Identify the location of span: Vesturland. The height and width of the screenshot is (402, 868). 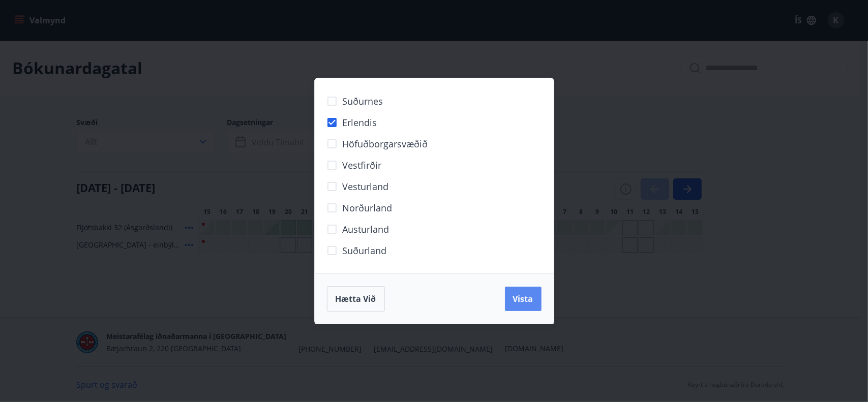
(366, 187).